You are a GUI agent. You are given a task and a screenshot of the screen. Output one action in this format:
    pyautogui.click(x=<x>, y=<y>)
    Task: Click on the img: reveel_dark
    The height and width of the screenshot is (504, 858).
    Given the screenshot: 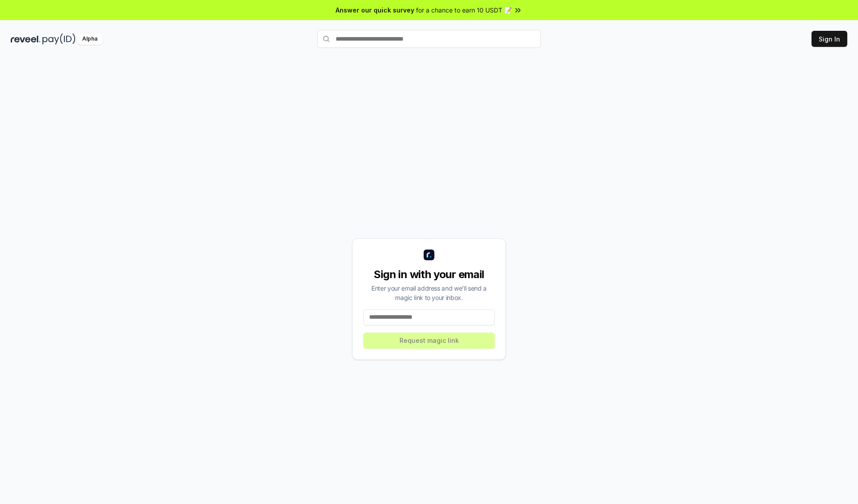 What is the action you would take?
    pyautogui.click(x=26, y=39)
    